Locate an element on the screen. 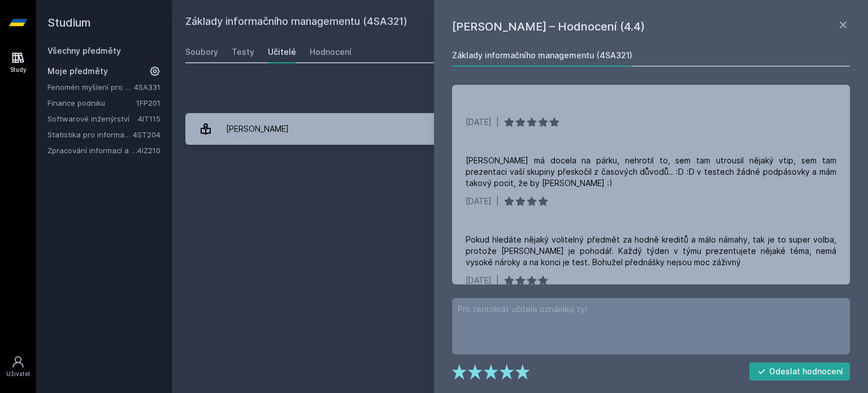 This screenshot has width=868, height=393. a: Všechny předměty is located at coordinates (84, 50).